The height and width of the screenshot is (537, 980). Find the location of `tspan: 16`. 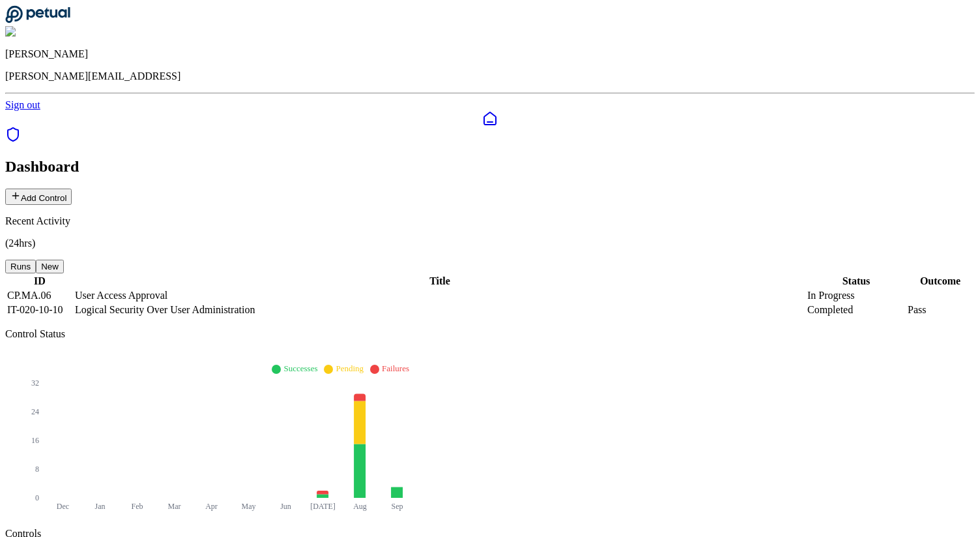

tspan: 16 is located at coordinates (35, 440).